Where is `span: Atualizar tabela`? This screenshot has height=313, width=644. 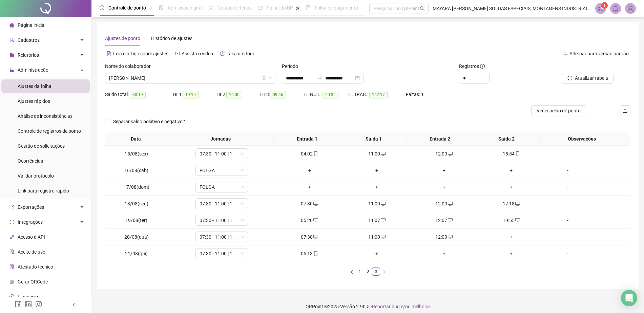
span: Atualizar tabela is located at coordinates (592, 78).